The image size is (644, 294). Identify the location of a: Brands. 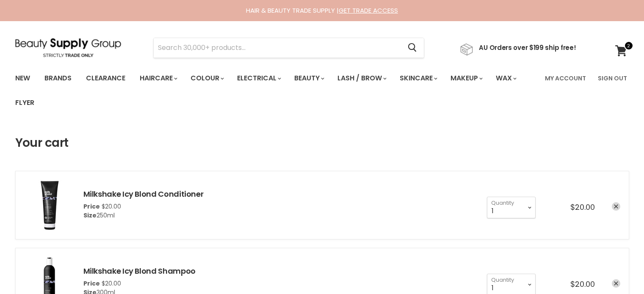
(58, 78).